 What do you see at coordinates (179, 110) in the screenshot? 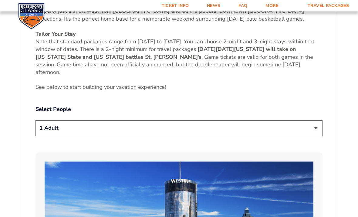
I see `label: Select People` at bounding box center [179, 110].